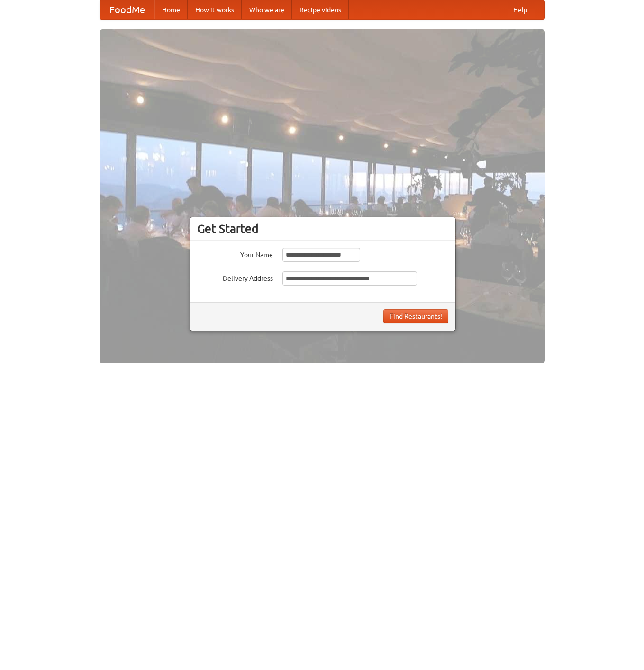 This screenshot has height=670, width=644. What do you see at coordinates (520, 10) in the screenshot?
I see `a: Help` at bounding box center [520, 10].